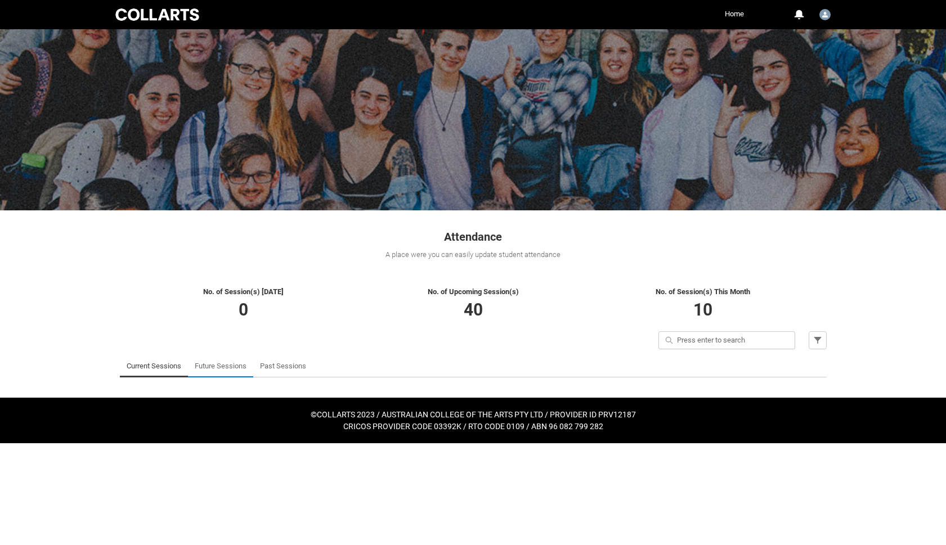 The image size is (946, 545). Describe the element at coordinates (154, 366) in the screenshot. I see `a: Current Sessions` at that location.